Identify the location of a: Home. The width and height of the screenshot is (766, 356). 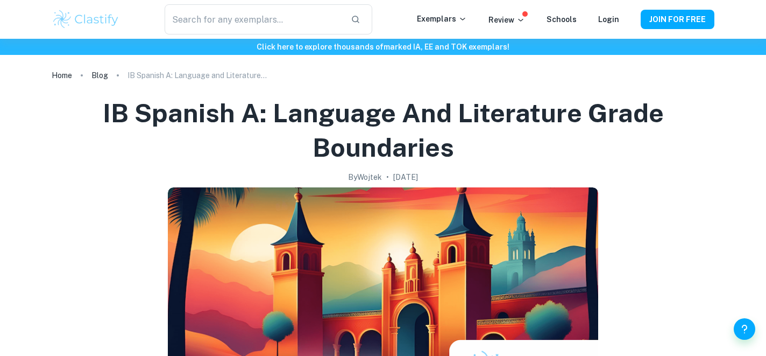
(62, 75).